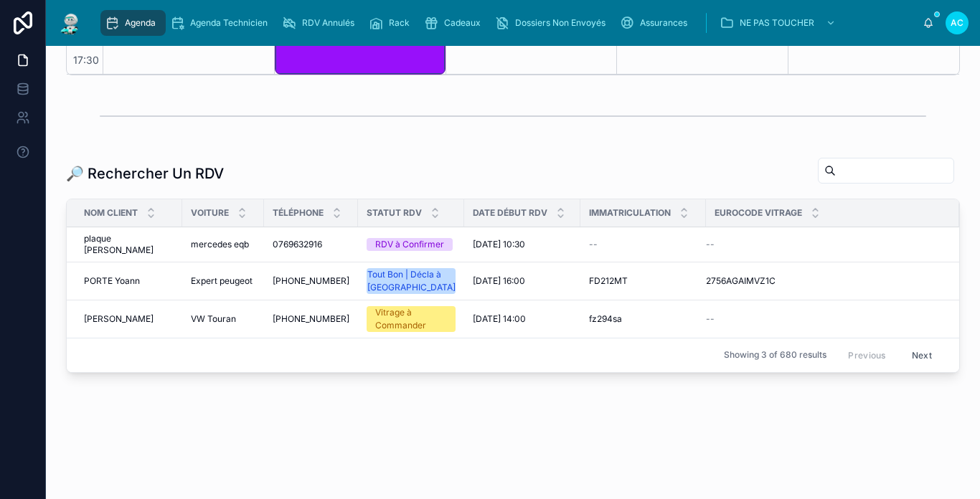 Image resolution: width=980 pixels, height=499 pixels. What do you see at coordinates (327, 23) in the screenshot?
I see `span: RDV Annulés` at bounding box center [327, 23].